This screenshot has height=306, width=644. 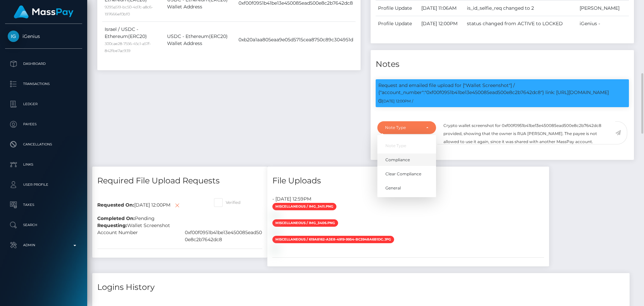 What do you see at coordinates (43, 124) in the screenshot?
I see `a: Payees` at bounding box center [43, 124].